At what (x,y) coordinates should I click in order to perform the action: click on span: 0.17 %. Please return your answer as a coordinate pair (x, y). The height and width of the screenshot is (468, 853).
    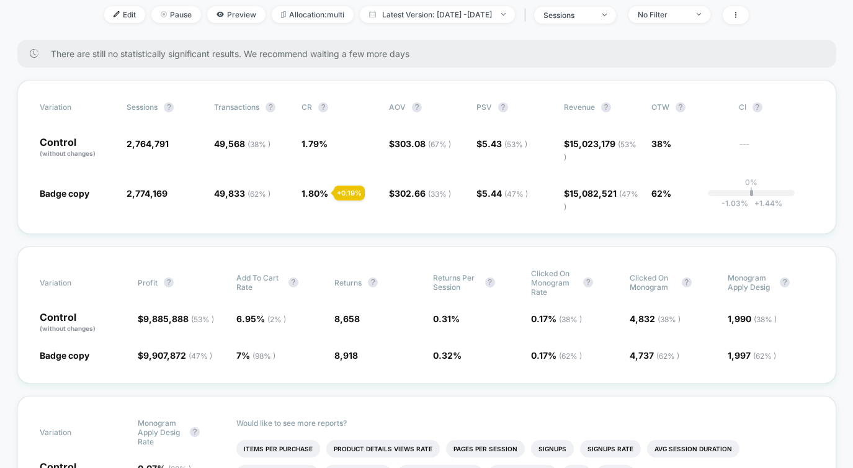
    Looking at the image, I should click on (556, 318).